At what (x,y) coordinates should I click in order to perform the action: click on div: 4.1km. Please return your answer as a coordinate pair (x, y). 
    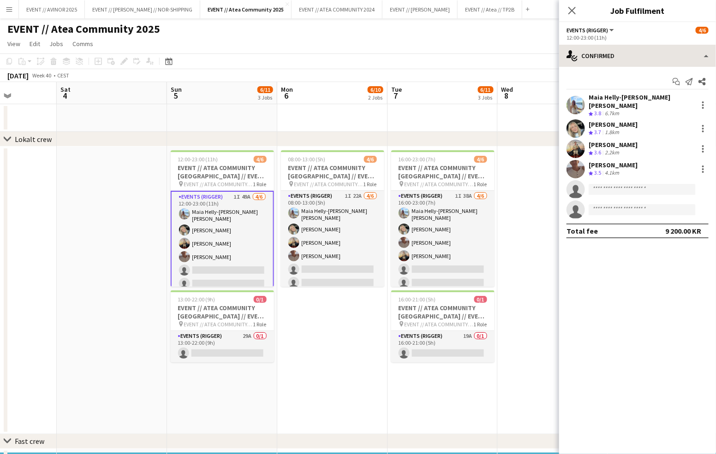
    Looking at the image, I should click on (611, 173).